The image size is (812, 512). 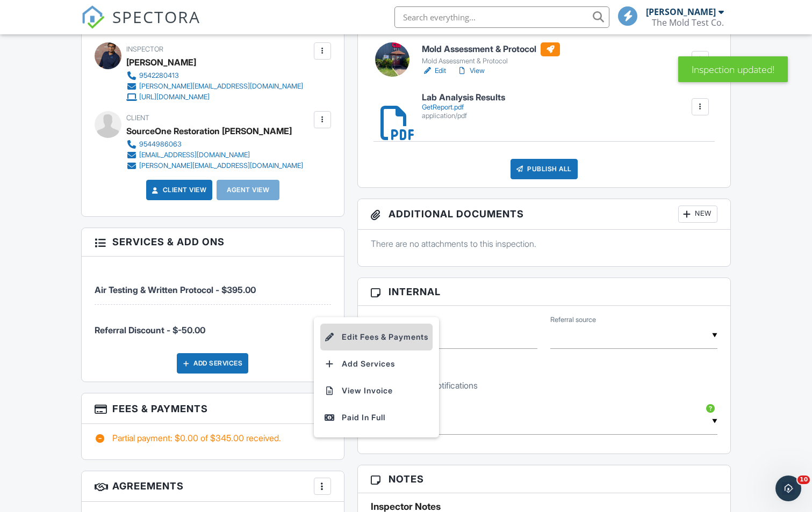 What do you see at coordinates (176, 290) in the screenshot?
I see `span: Air Testing & Written Protocol - $395.00` at bounding box center [176, 290].